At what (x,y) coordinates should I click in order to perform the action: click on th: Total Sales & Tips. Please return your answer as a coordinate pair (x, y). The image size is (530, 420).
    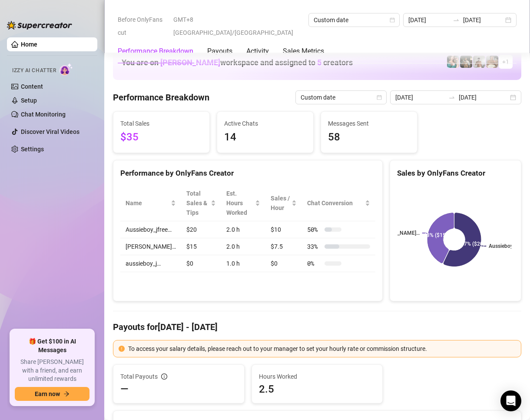
    Looking at the image, I should click on (201, 203).